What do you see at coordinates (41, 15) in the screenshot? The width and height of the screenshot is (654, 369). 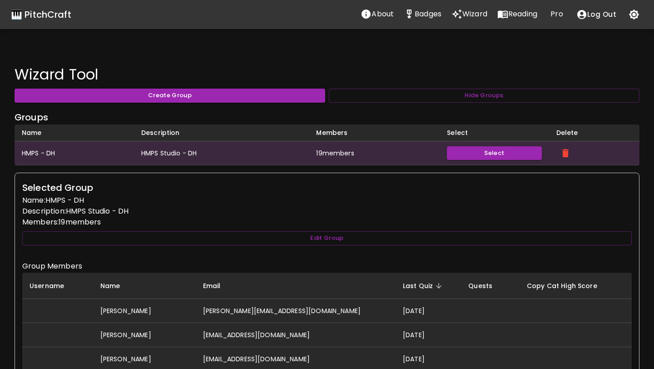 I see `div: 🎹 PitchCraft` at bounding box center [41, 15].